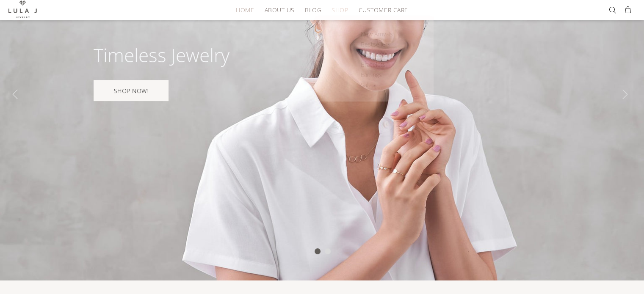  Describe the element at coordinates (381, 85) in the screenshot. I see `a: Sale` at that location.